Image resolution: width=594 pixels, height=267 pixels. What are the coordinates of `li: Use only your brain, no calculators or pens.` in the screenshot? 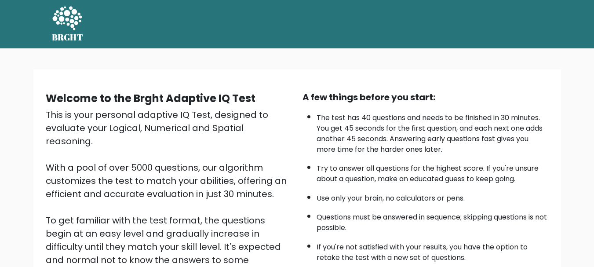 It's located at (433, 196).